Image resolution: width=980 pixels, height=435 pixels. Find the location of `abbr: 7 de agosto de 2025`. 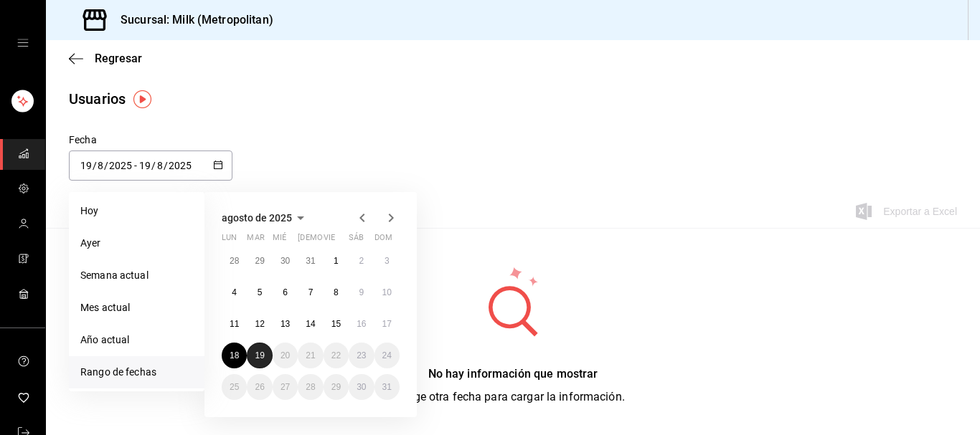

abbr: 7 de agosto de 2025 is located at coordinates (311, 292).